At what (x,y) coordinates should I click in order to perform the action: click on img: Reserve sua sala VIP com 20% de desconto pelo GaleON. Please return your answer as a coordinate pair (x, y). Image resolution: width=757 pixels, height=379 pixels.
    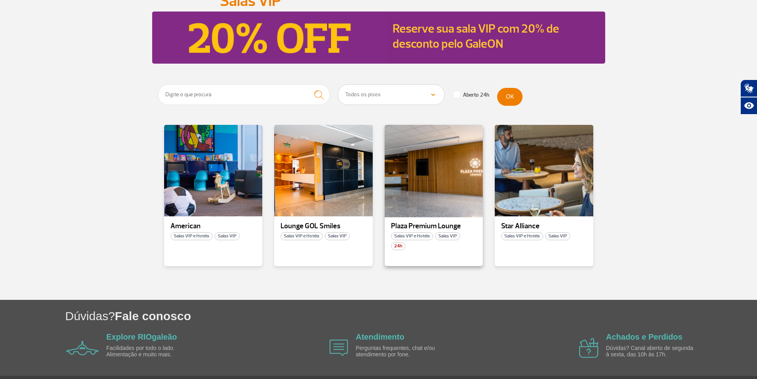
    Looking at the image, I should click on (270, 37).